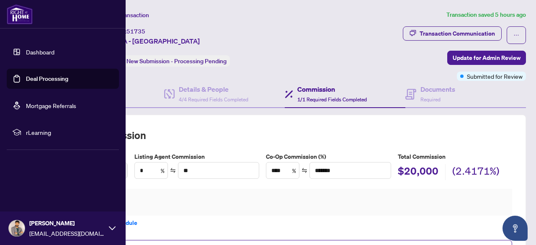  Describe the element at coordinates (454, 157) in the screenshot. I see `h5: Total Commission` at that location.